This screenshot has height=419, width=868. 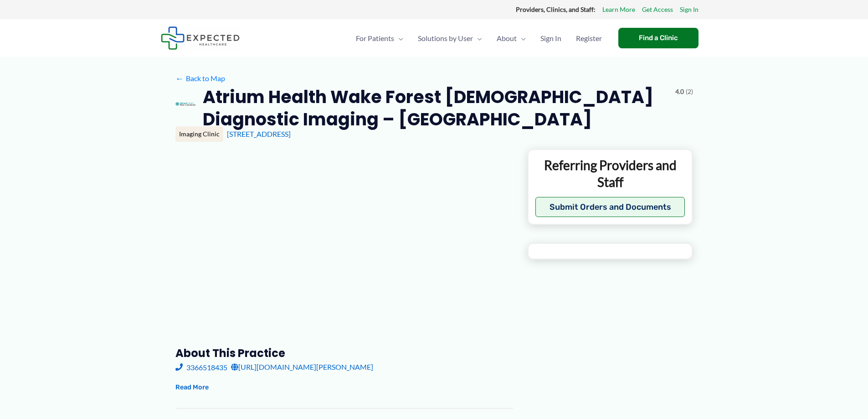 What do you see at coordinates (479, 38) in the screenshot?
I see `nav: Primary Site Navigation` at bounding box center [479, 38].